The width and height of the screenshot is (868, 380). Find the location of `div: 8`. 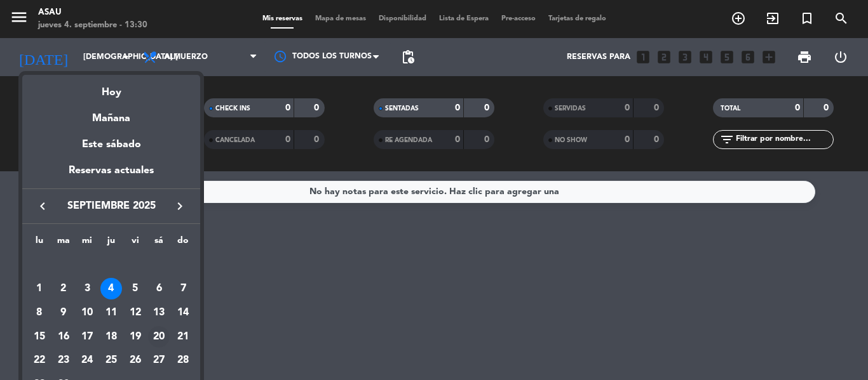

div: 8 is located at coordinates (39, 313).